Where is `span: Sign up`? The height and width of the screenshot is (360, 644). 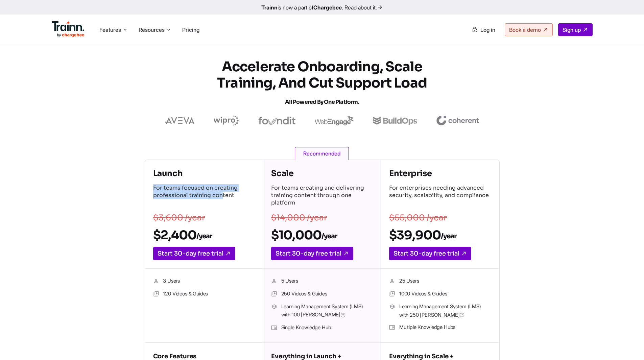
span: Sign up is located at coordinates (572, 30).